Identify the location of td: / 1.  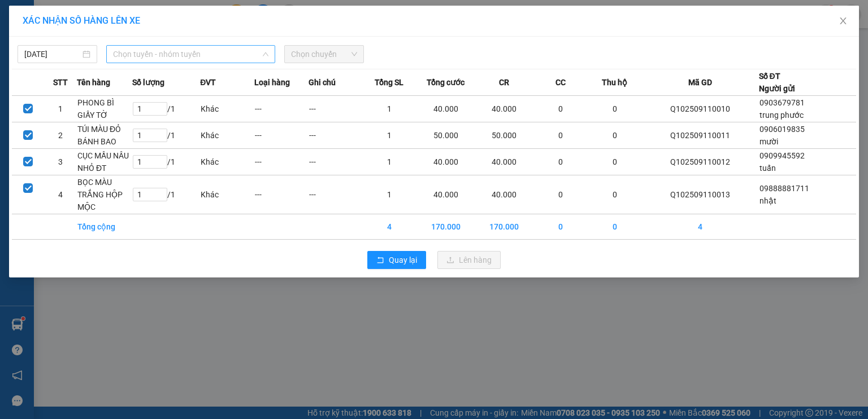
(166, 195).